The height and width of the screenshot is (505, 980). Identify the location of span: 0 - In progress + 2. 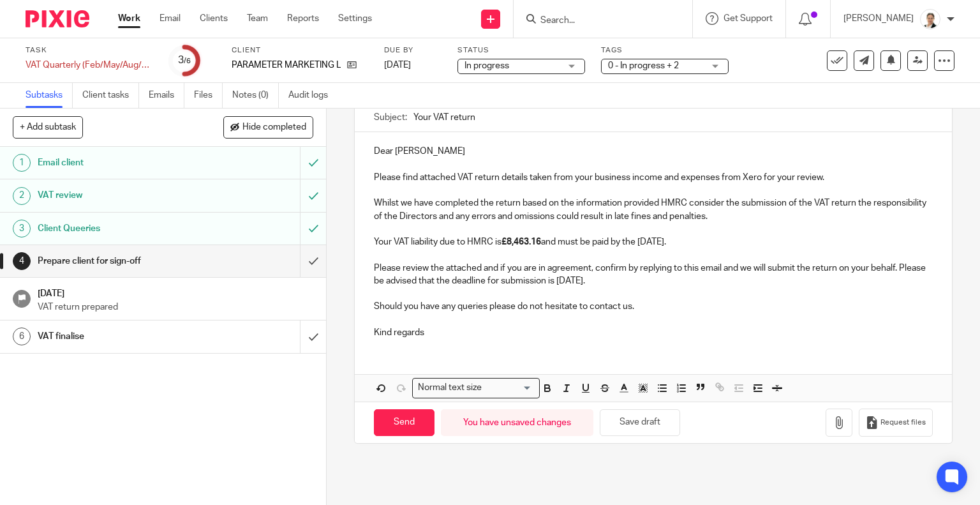
(643, 66).